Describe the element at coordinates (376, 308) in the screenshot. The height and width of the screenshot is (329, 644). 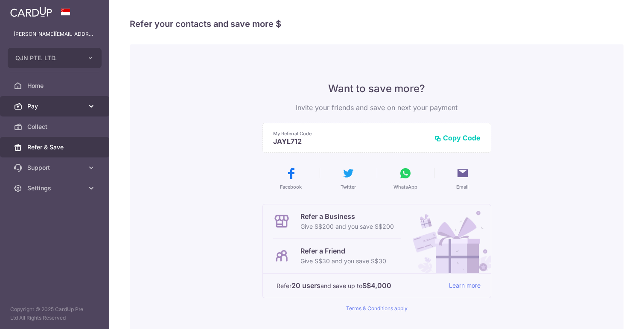
I see `a: Terms & Conditions apply` at that location.